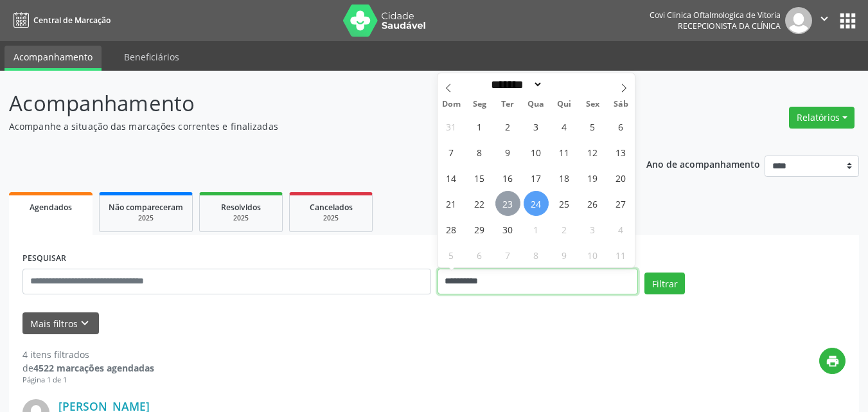 The height and width of the screenshot is (412, 868). What do you see at coordinates (564, 203) in the screenshot?
I see `span: Setembro 25, 2025` at bounding box center [564, 203].